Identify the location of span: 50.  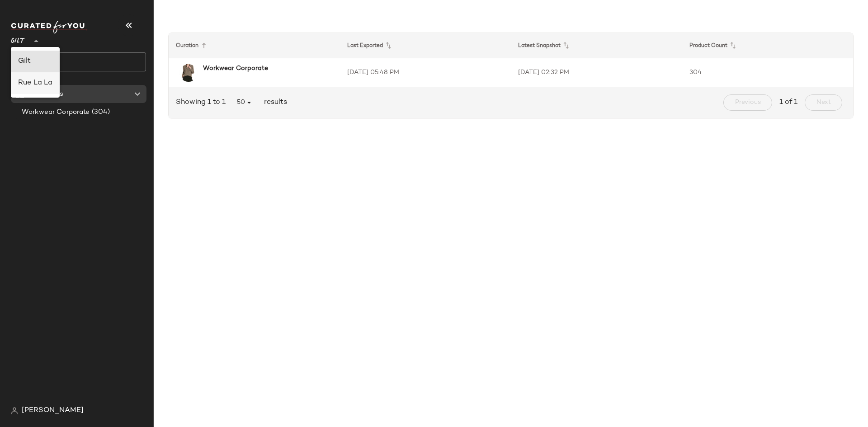
(245, 103).